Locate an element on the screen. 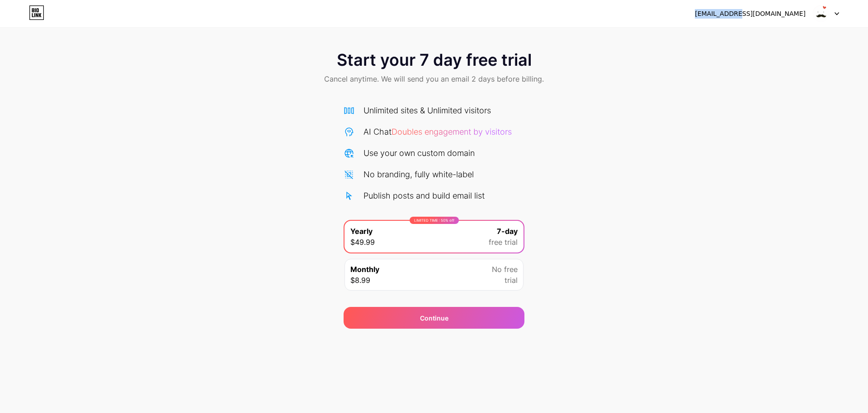  span: $8.99 is located at coordinates (361, 280).